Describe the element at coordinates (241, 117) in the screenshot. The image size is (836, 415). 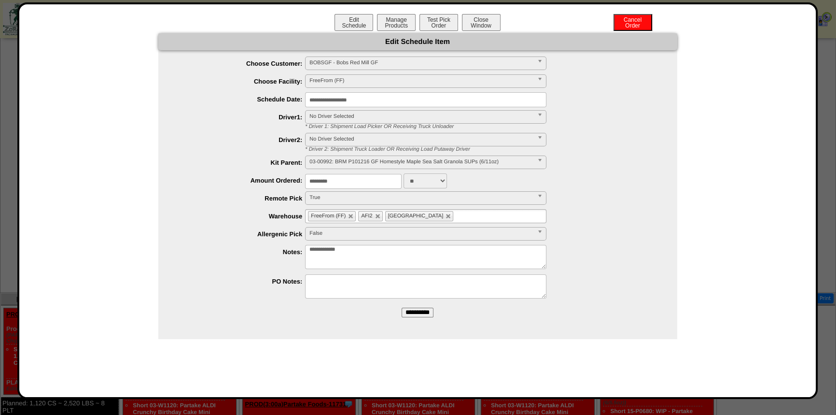
I see `label: Driver1:` at that location.